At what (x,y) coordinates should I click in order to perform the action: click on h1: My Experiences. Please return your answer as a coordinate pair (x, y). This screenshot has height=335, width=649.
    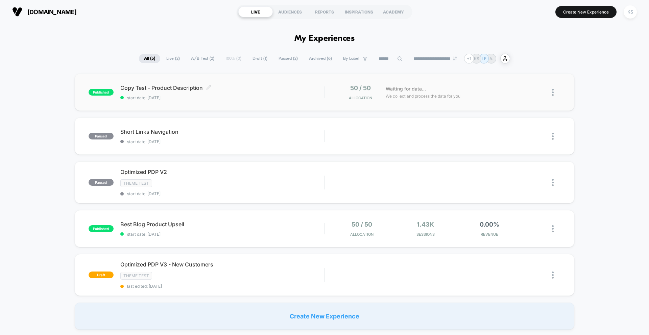
    Looking at the image, I should click on (324, 39).